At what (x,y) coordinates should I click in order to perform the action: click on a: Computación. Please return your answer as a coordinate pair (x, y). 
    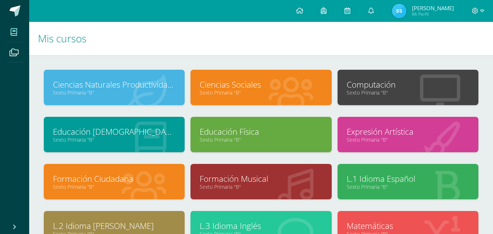
    Looking at the image, I should click on (408, 84).